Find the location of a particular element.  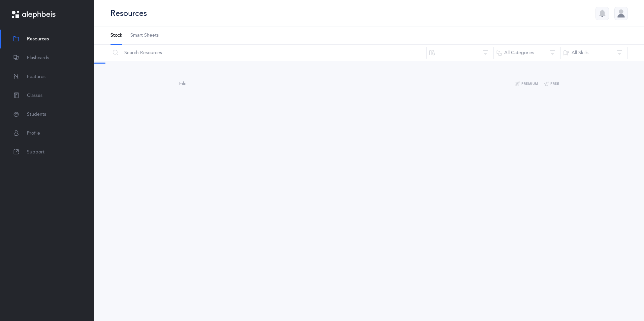

button: Premium is located at coordinates (527, 84).